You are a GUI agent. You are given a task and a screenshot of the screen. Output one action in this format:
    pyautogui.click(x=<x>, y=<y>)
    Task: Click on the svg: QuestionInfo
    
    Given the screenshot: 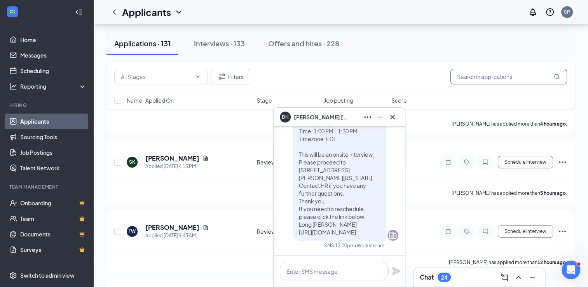 What is the action you would take?
    pyautogui.click(x=550, y=12)
    